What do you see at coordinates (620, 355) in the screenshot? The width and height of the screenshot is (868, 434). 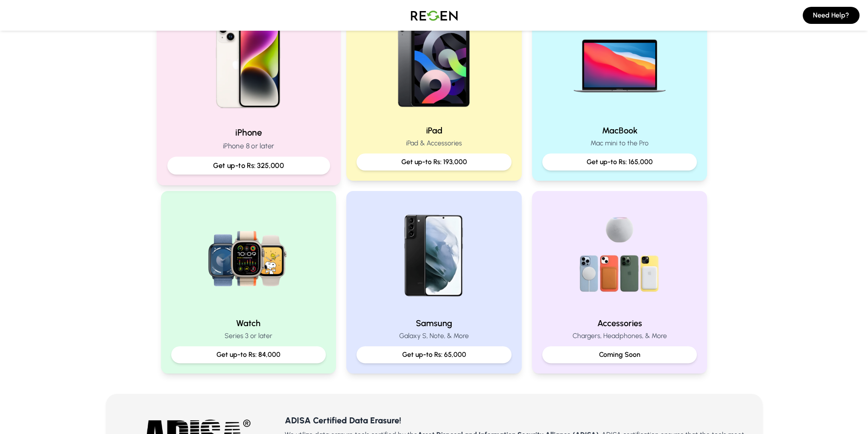 I see `p: Coming Soon` at bounding box center [620, 355].